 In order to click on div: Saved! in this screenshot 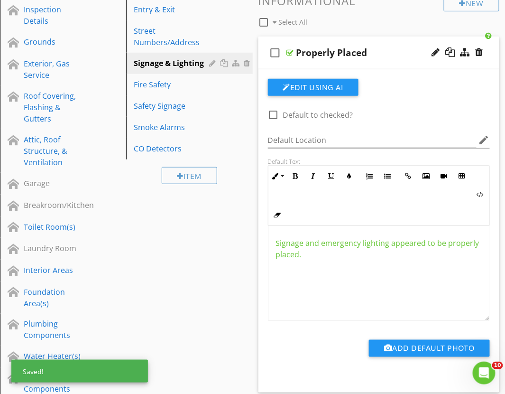, I will do `click(80, 371)`.